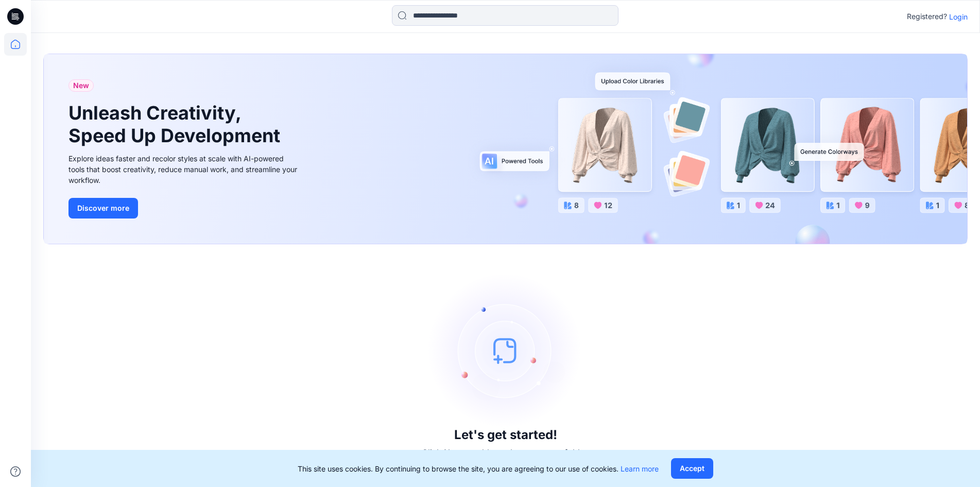  Describe the element at coordinates (506, 434) in the screenshot. I see `h3: Let's get started!` at that location.